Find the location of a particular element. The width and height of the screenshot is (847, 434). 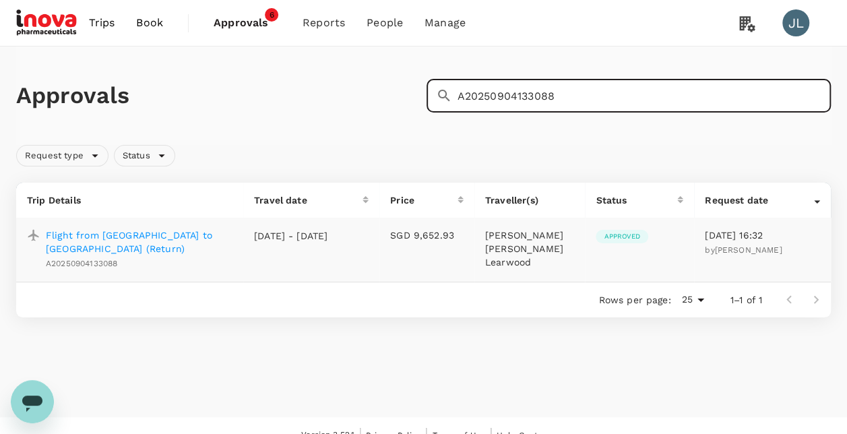

div: Travel date is located at coordinates (308, 200).